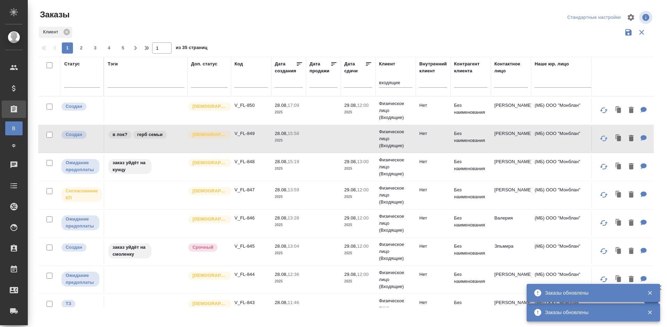  What do you see at coordinates (120, 135) in the screenshot?
I see `p: в лок?` at bounding box center [120, 135].